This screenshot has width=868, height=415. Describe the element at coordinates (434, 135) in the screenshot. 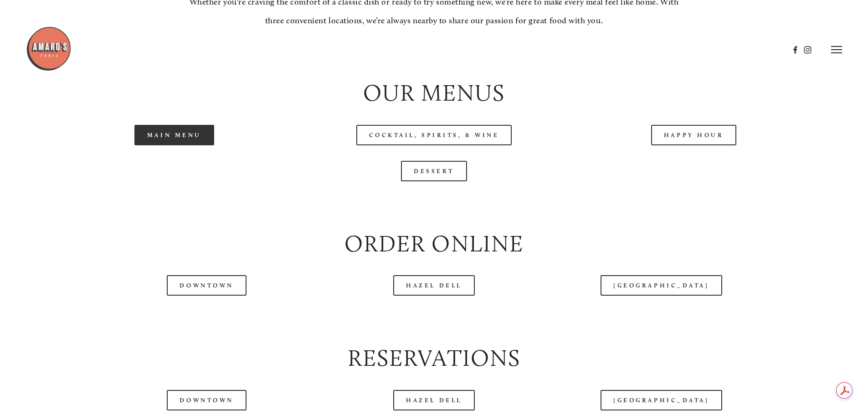

I see `a: Cocktail, Spirits, & Wine` at that location.